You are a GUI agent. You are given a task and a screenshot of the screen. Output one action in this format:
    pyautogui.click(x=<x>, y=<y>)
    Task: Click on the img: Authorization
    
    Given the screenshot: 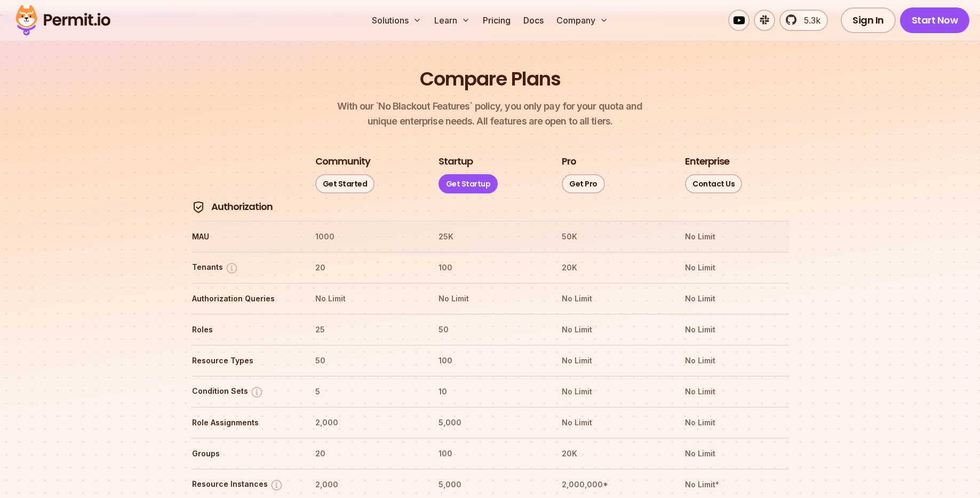 What is the action you would take?
    pyautogui.click(x=199, y=207)
    